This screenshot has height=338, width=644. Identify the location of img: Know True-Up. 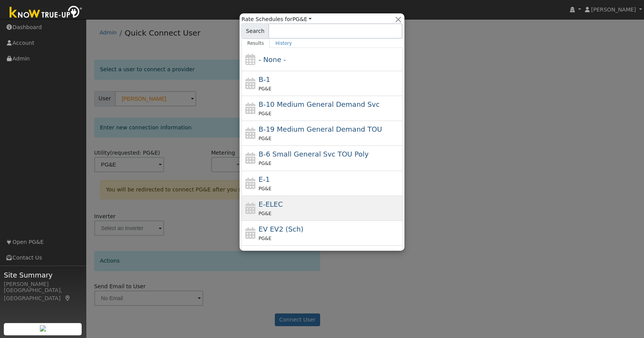
(46, 13).